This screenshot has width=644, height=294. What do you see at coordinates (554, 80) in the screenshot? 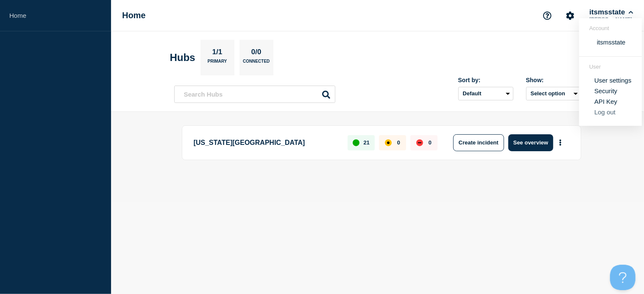
I see `div: Show:` at bounding box center [554, 80].